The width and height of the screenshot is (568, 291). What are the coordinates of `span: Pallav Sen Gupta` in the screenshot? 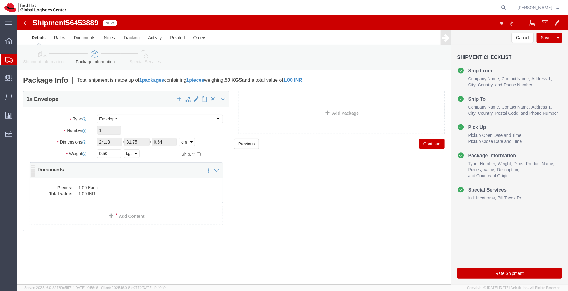 It's located at (534, 8).